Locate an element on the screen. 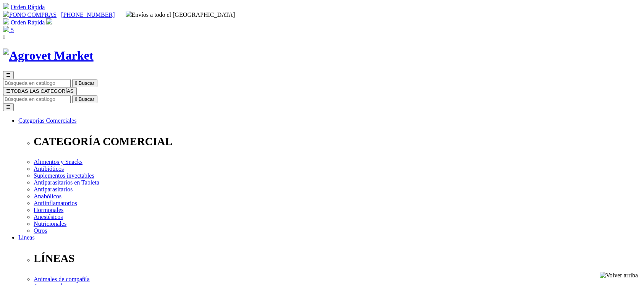 The image size is (644, 285). a: Antiparasitarios en Tableta is located at coordinates (67, 182).